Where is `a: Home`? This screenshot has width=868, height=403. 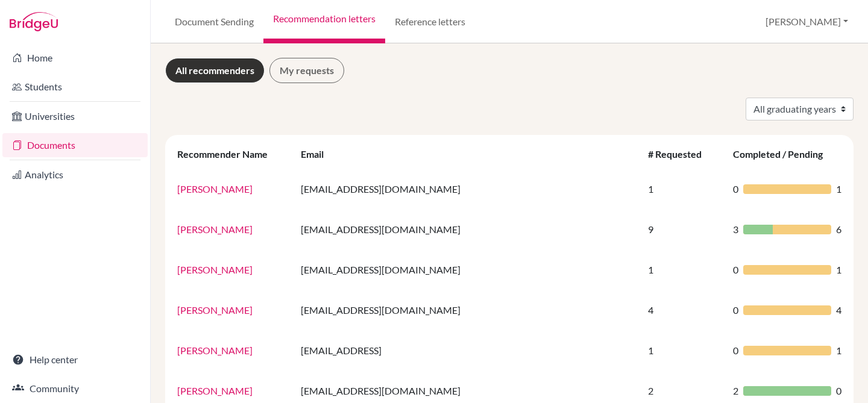
a: Home is located at coordinates (75, 58).